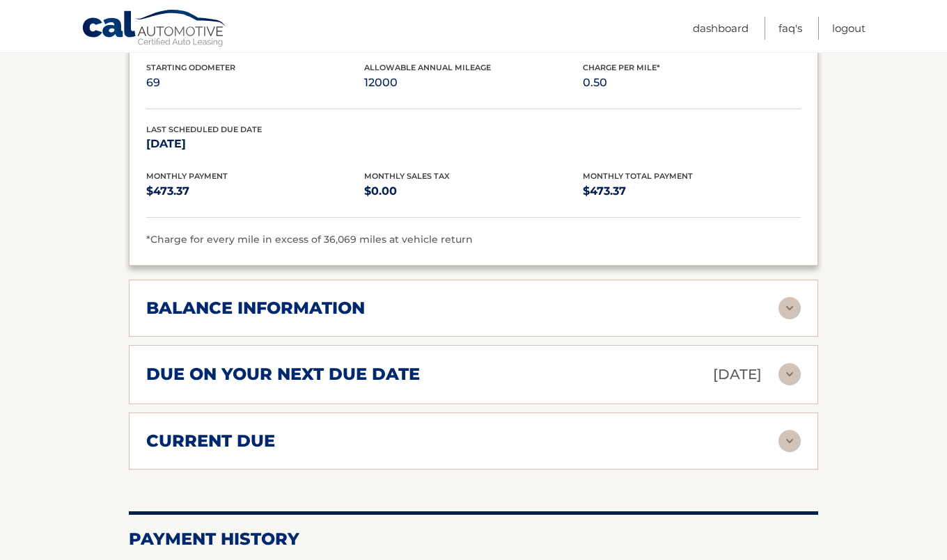  I want to click on h2: balance information, so click(256, 308).